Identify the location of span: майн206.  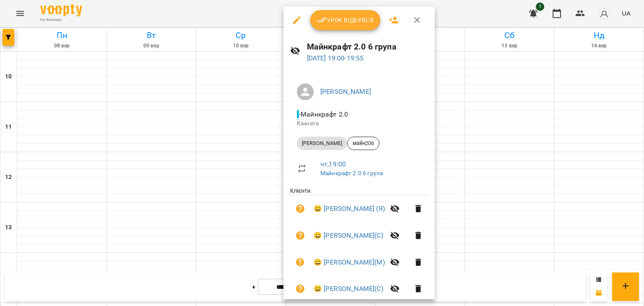
(363, 143).